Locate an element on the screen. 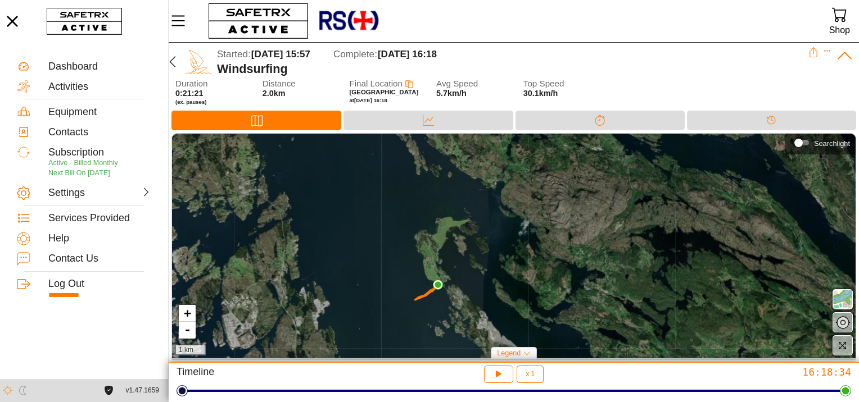 This screenshot has height=402, width=859. div: Data is located at coordinates (428, 120).